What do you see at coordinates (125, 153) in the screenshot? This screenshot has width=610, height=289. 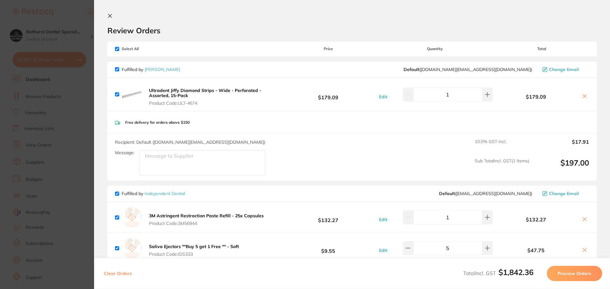 I see `label: Message:` at bounding box center [125, 153].